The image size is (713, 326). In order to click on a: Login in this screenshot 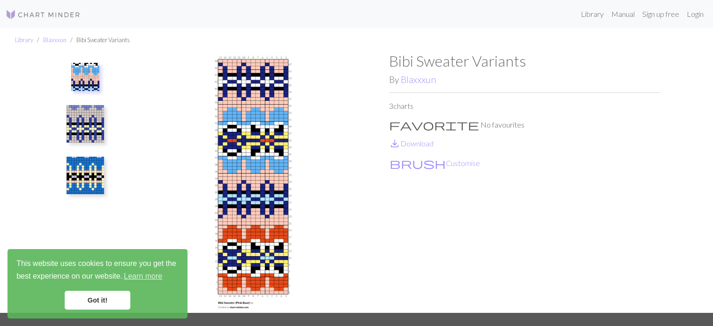, I will do `click(695, 14)`.